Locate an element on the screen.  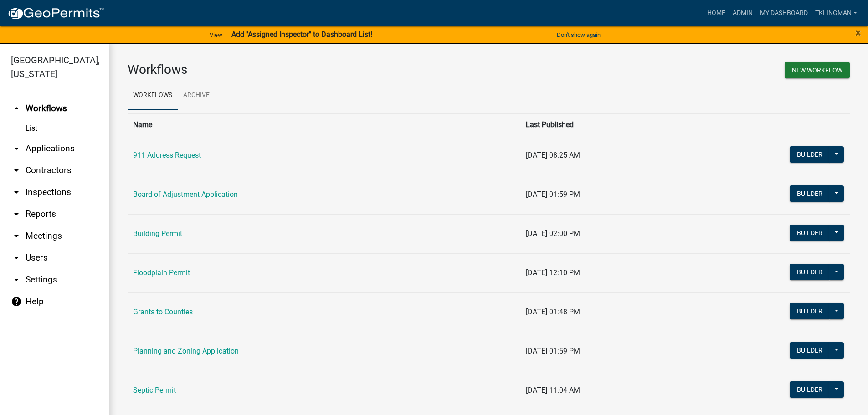
a: My Dashboard is located at coordinates (784, 13).